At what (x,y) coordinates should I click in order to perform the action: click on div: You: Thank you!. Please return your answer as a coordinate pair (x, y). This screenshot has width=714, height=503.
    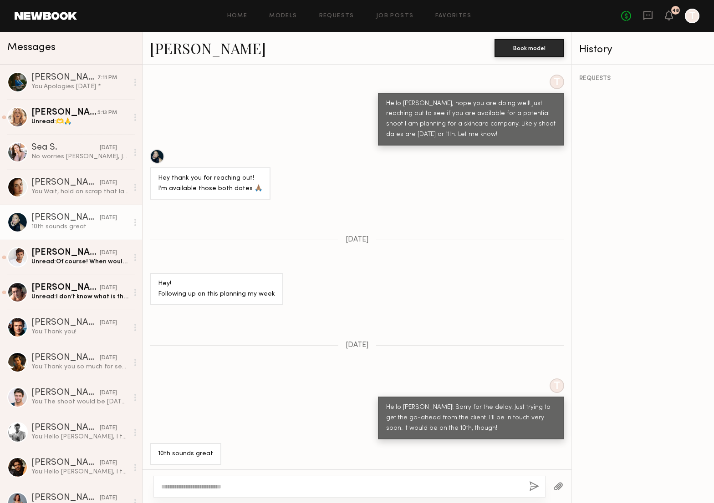
    Looking at the image, I should click on (80, 332).